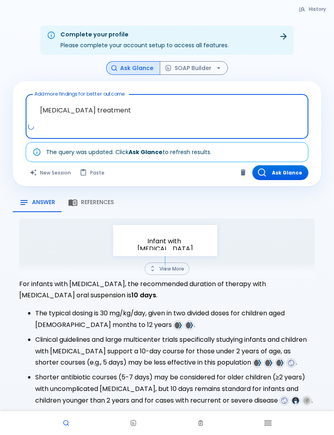 This screenshot has width=334, height=435. I want to click on button: Clears all inputs and results., so click(50, 173).